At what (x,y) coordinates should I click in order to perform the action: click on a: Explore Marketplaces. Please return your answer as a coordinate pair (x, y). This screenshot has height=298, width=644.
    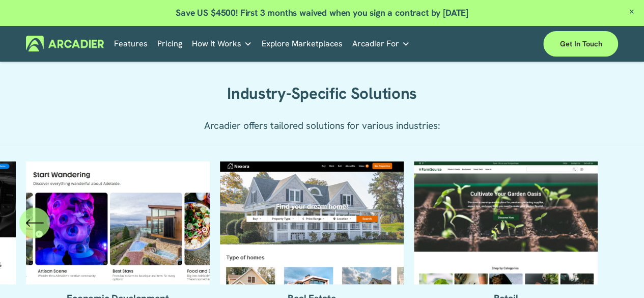
    Looking at the image, I should click on (302, 43).